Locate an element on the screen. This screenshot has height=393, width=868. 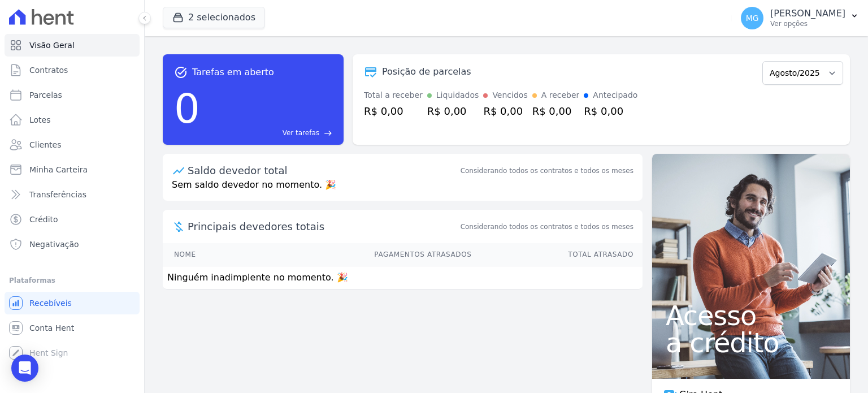
a: Lotes is located at coordinates (72, 120).